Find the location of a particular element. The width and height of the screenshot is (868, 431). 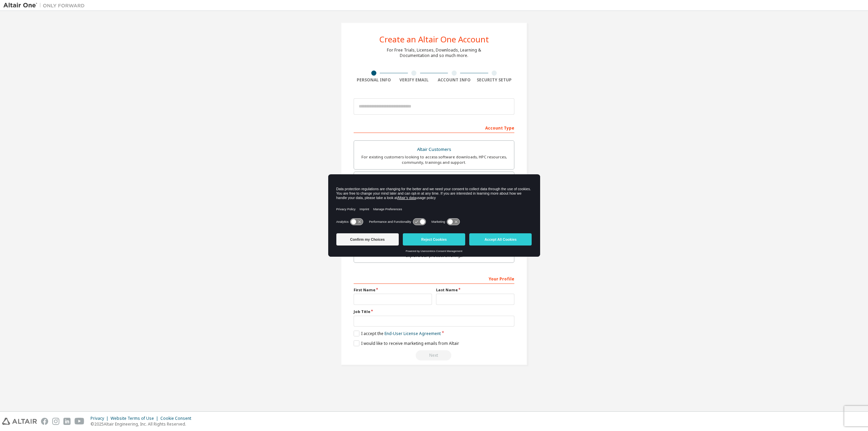

img: youtube.svg is located at coordinates (79, 421).